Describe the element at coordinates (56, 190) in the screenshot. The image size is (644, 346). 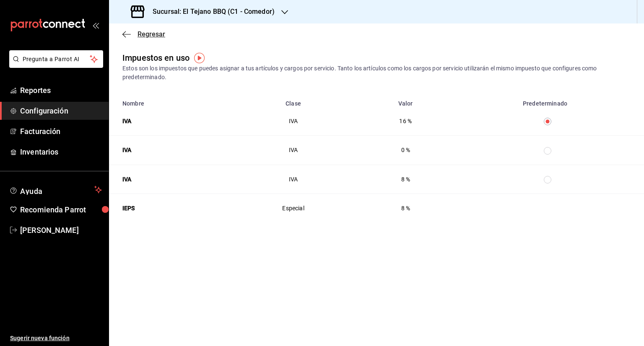
I see `span: Ayuda` at that location.